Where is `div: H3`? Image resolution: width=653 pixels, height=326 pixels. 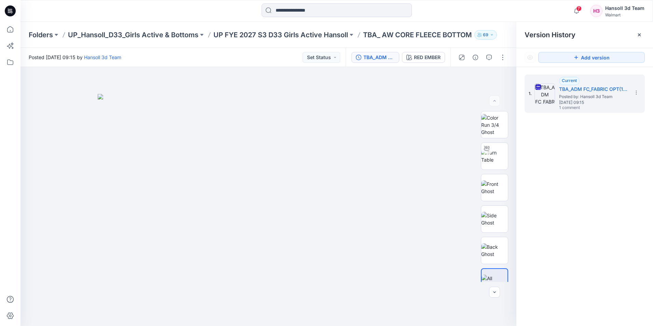 div: H3 is located at coordinates (596, 11).